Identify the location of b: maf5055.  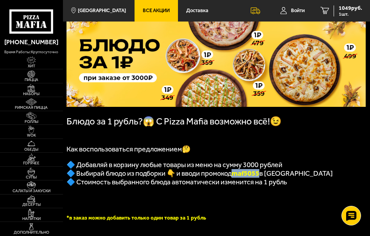
(245, 173).